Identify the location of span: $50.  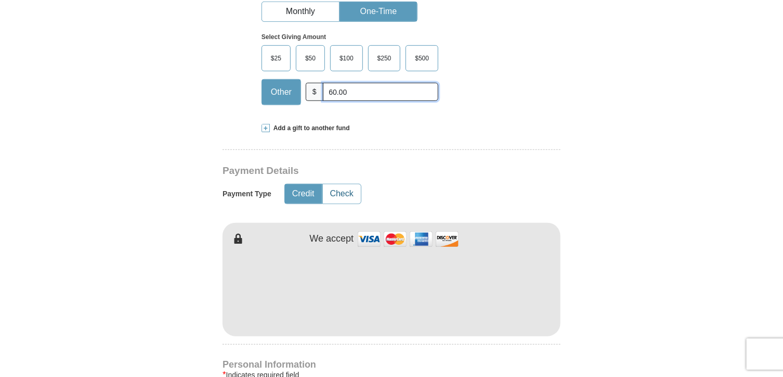
(311, 58).